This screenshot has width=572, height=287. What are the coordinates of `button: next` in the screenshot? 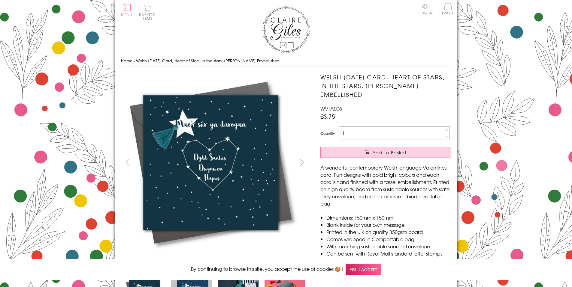 It's located at (301, 162).